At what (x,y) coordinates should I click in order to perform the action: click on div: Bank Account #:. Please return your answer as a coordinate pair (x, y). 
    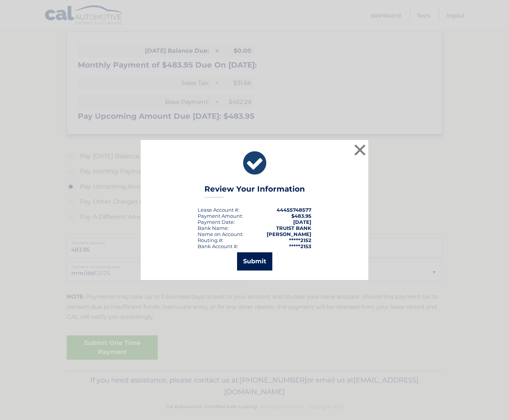
    Looking at the image, I should click on (218, 246).